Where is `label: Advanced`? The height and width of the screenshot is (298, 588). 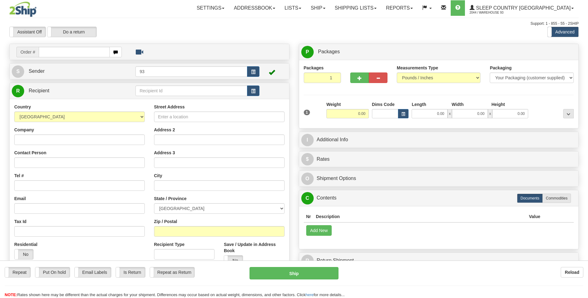 label: Advanced is located at coordinates (563, 32).